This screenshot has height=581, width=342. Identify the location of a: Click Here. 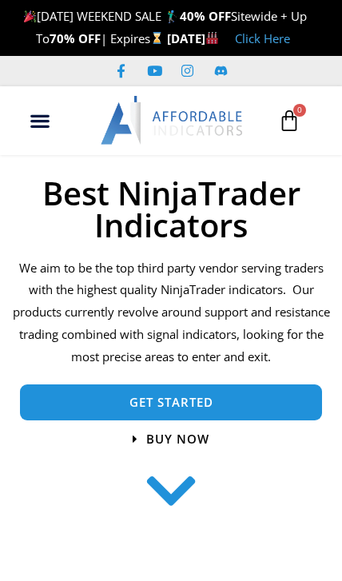
(262, 38).